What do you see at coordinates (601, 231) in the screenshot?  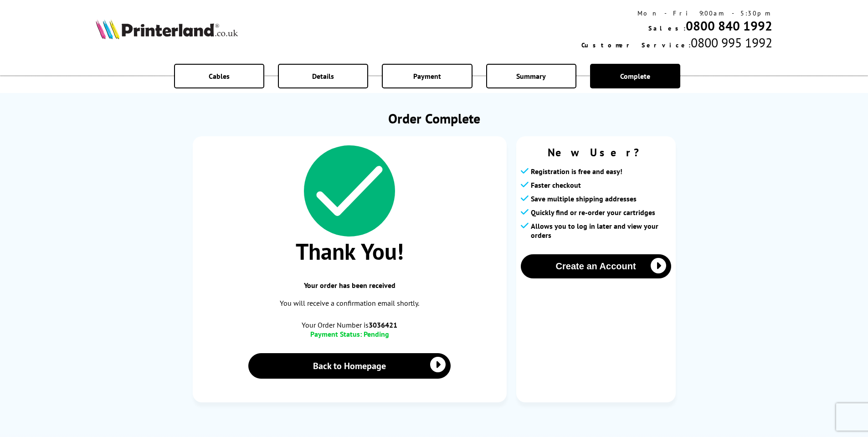 I see `span: Allows you to log in later and view your orders` at bounding box center [601, 231].